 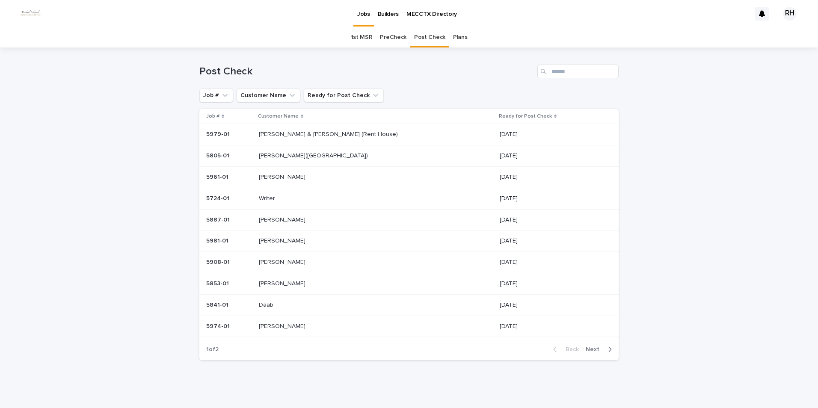 I want to click on p: 5979-01, so click(x=219, y=134).